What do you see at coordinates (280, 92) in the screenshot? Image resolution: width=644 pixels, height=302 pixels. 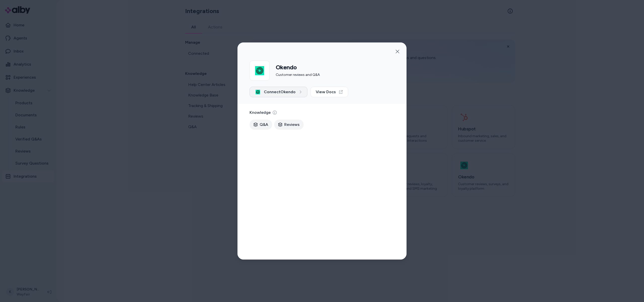 I see `span: Connect Okendo` at bounding box center [280, 92].